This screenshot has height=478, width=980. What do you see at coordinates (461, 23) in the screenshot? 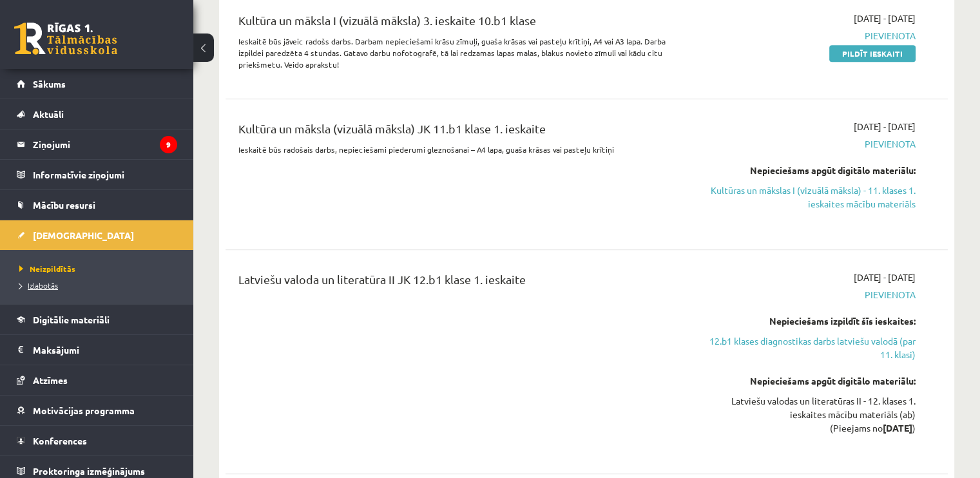
I see `div: Kultūra un māksla I (vizuālā māksla) 3. ieskaite 10.b1 klase` at bounding box center [461, 23].